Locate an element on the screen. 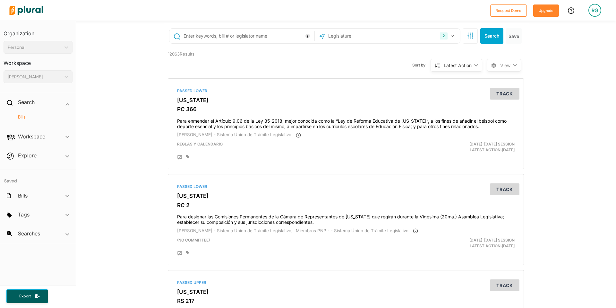  h3: Organization is located at coordinates (38, 31).